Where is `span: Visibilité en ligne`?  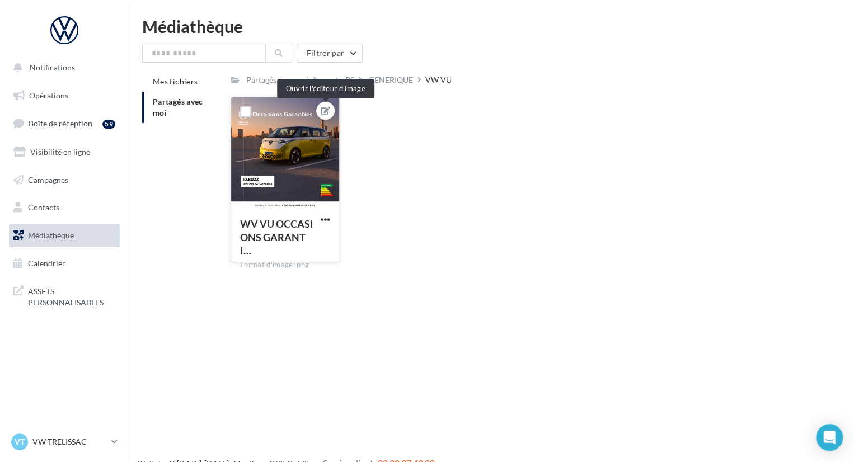 span: Visibilité en ligne is located at coordinates (60, 152).